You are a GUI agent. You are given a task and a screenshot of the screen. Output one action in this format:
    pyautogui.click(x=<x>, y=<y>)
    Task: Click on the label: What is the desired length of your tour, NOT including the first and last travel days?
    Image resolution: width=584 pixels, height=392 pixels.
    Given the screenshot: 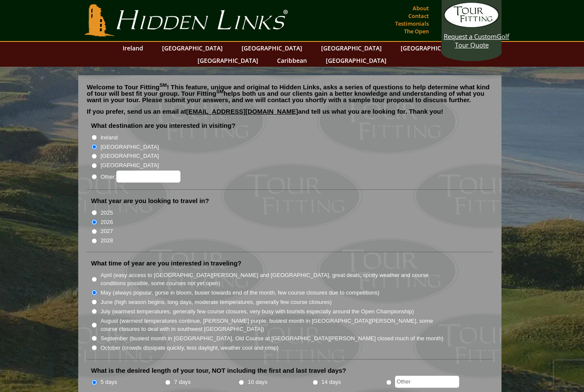 What is the action you would take?
    pyautogui.click(x=218, y=370)
    